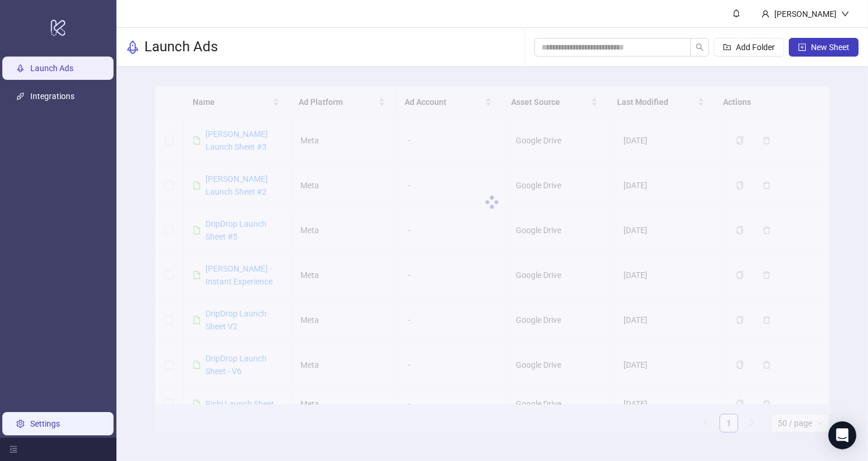 This screenshot has height=461, width=868. What do you see at coordinates (727, 47) in the screenshot?
I see `span: folder-add` at bounding box center [727, 47].